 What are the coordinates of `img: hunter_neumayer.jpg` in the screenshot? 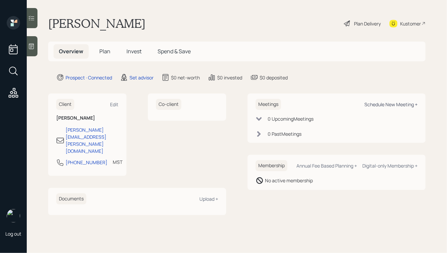 It's located at (13, 215).